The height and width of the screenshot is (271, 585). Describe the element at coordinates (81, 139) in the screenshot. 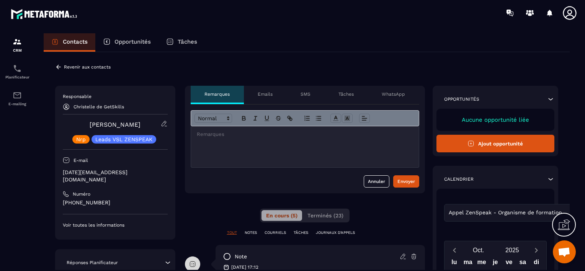

I see `p: Nrp` at that location.